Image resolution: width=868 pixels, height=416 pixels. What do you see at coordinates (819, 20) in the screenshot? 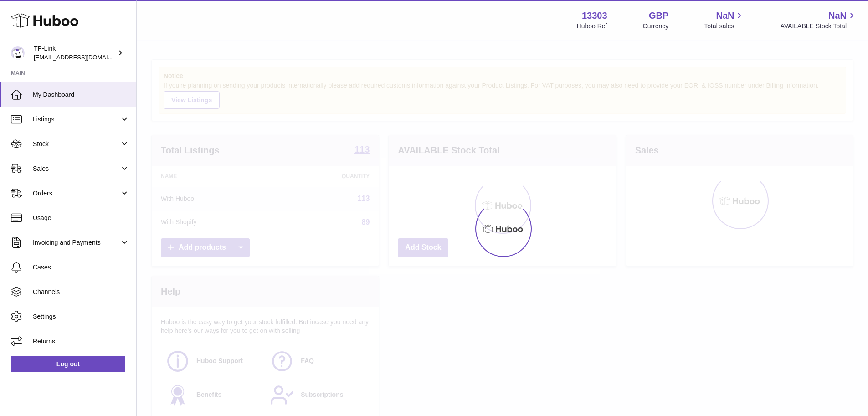
I see `a: NaN AVAILABLE Stock Total` at bounding box center [819, 20].